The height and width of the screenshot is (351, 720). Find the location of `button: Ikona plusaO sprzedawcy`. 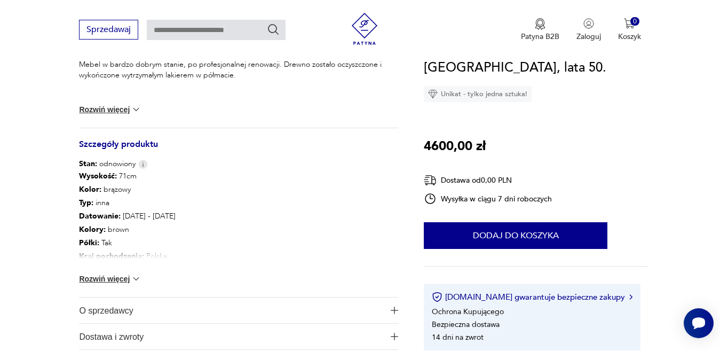

button: Ikona plusaO sprzedawcy is located at coordinates (239, 310).